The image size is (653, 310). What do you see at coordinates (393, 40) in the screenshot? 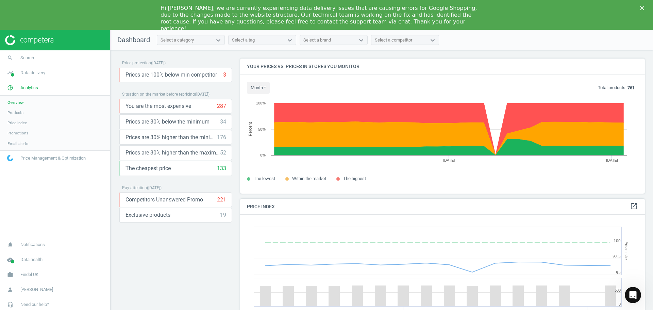
I see `div: Select a competitor` at bounding box center [393, 40].